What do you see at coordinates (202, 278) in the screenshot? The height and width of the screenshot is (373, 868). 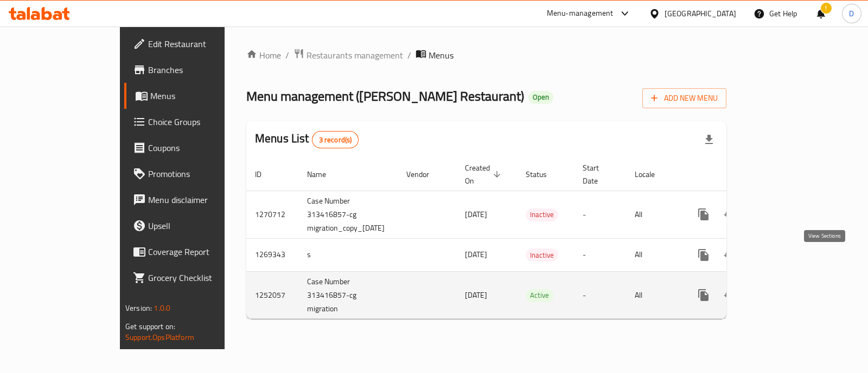 I see `span: Grocery Checklist` at bounding box center [202, 278].